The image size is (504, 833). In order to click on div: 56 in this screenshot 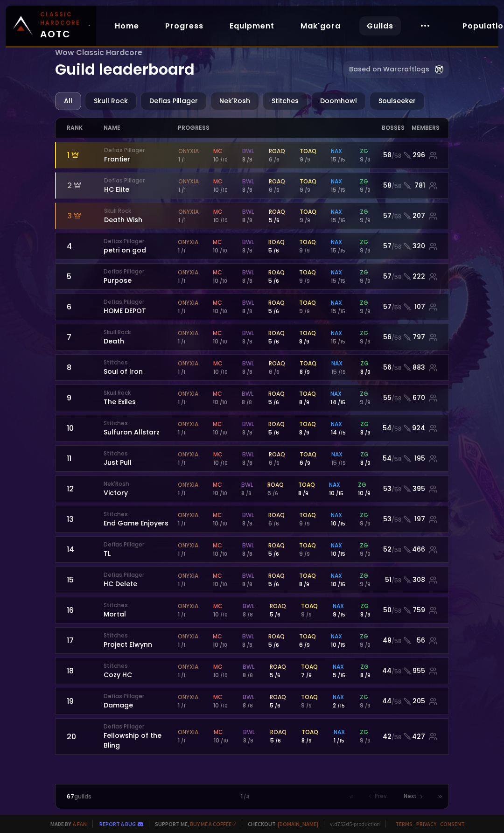, I will do `click(397, 368)`.